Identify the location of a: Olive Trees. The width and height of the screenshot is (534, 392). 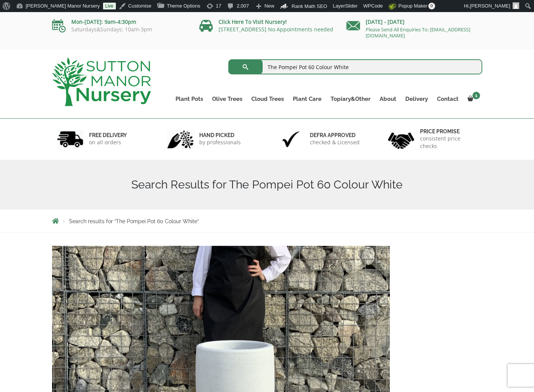
(227, 99).